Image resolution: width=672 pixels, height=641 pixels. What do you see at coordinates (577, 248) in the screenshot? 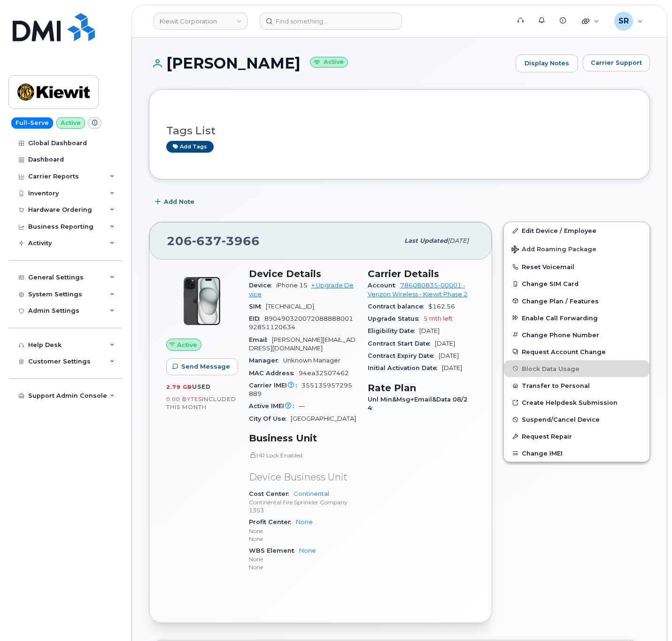
I see `button: Add Roaming Package` at bounding box center [577, 248].